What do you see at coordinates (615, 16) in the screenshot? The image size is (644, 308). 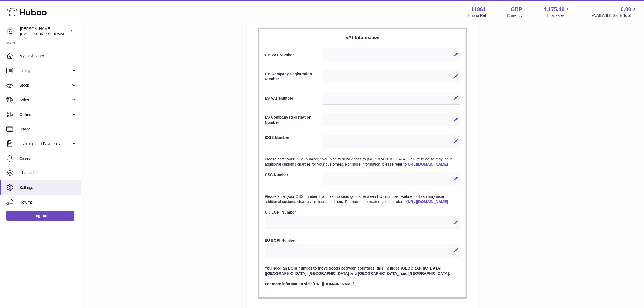 I see `span: AVAILABLE Stock Total` at bounding box center [615, 16].